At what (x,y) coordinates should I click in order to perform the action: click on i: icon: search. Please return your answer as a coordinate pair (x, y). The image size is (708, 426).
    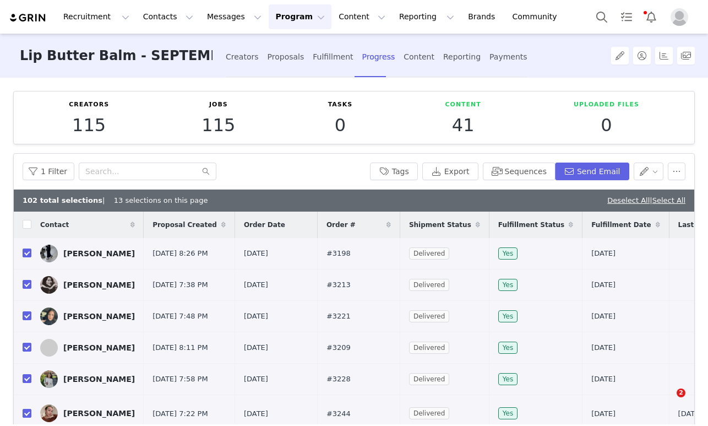
    Looking at the image, I should click on (206, 171).